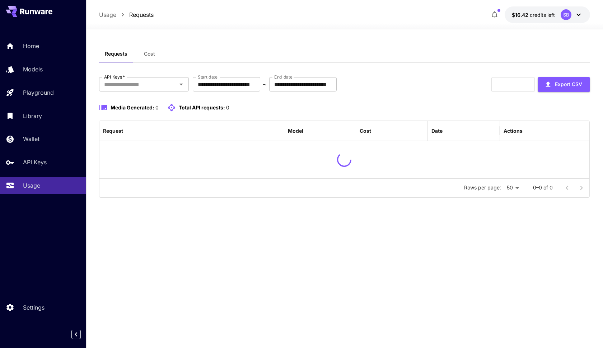  Describe the element at coordinates (31, 46) in the screenshot. I see `p: Home` at that location.